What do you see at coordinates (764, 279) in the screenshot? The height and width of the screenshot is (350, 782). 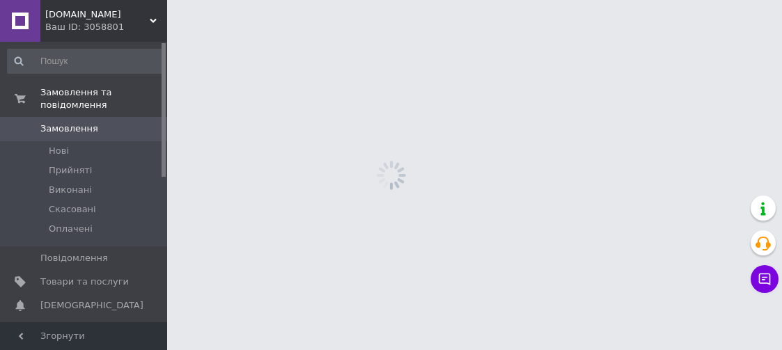 I see `button: Чат з покупцем` at bounding box center [764, 279].